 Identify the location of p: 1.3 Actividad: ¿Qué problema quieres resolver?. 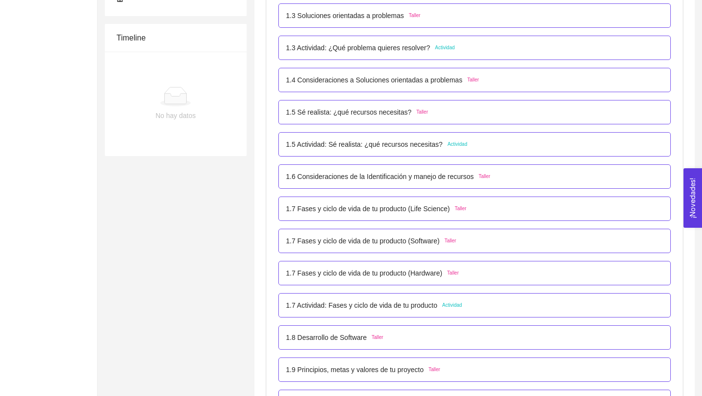
(358, 48).